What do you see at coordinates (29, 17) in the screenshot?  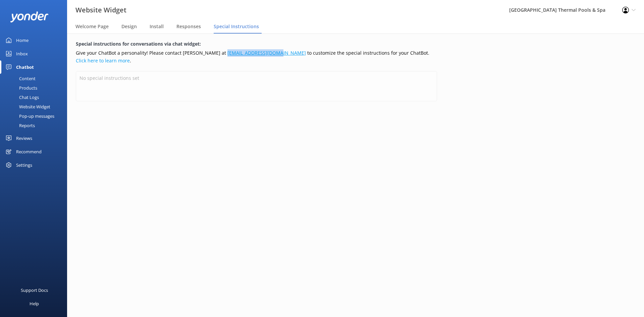 I see `img: yonder-white-logo.png` at bounding box center [29, 17].